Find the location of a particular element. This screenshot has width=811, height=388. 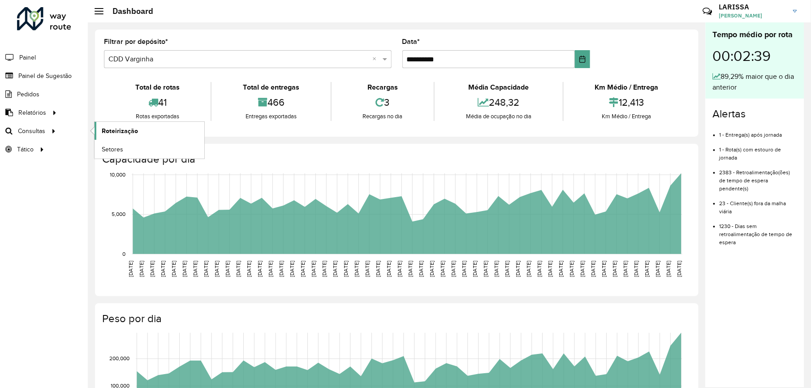

h4: Peso por dia is located at coordinates (395, 318).